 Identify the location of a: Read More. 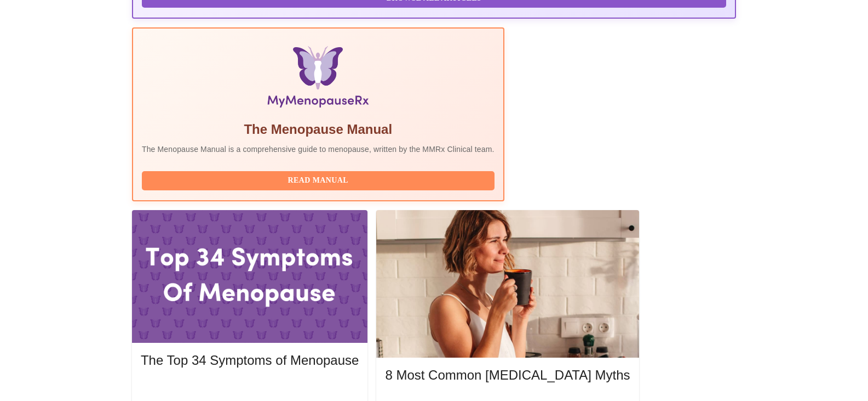
(251, 387).